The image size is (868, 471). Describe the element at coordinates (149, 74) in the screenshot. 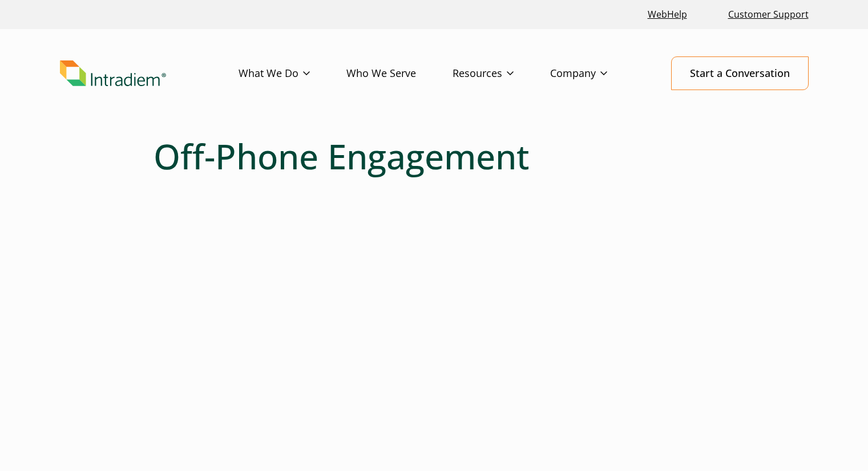

I see `a: Link to homepage of Intradiem` at that location.